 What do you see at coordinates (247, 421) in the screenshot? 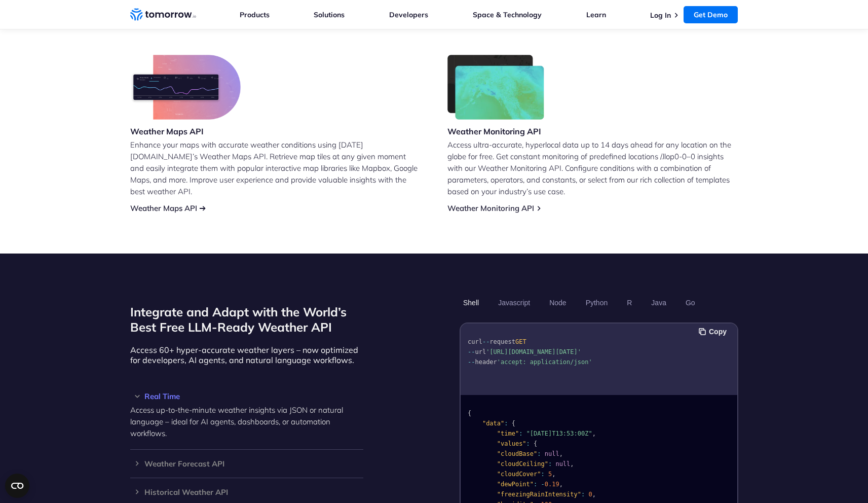
I see `p: Access up-to-the-minute weather insights via JSON or natural language – ideal for AI agents, dash...` at bounding box center [247, 421].